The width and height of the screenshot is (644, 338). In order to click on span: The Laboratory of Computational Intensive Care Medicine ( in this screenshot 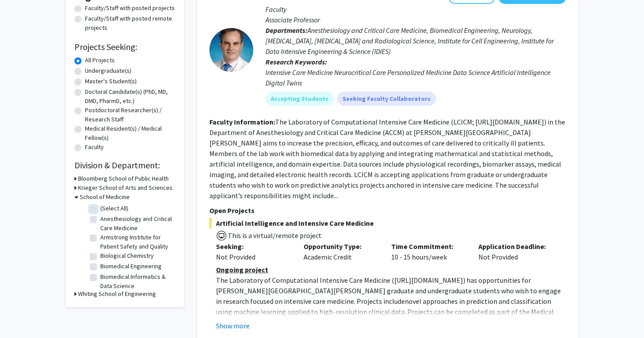, I will do `click(305, 280)`.